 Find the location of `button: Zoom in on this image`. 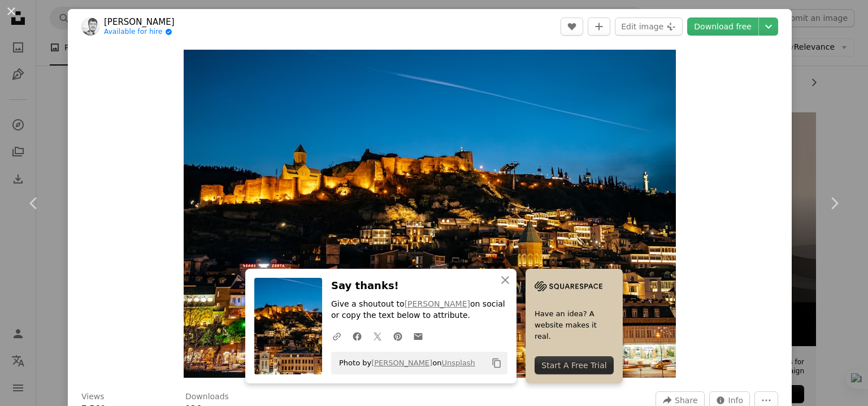

button: Zoom in on this image is located at coordinates (430, 213).